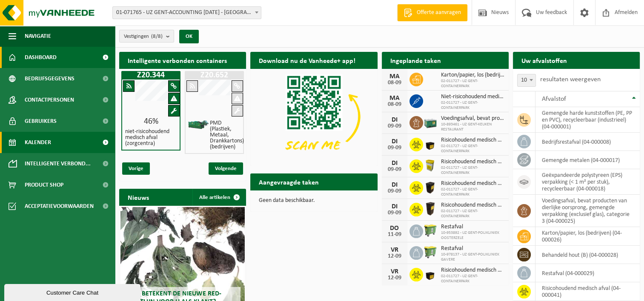 Image resolution: width=644 pixels, height=301 pixels. What do you see at coordinates (394, 235) in the screenshot?
I see `div: 11-09` at bounding box center [394, 235].